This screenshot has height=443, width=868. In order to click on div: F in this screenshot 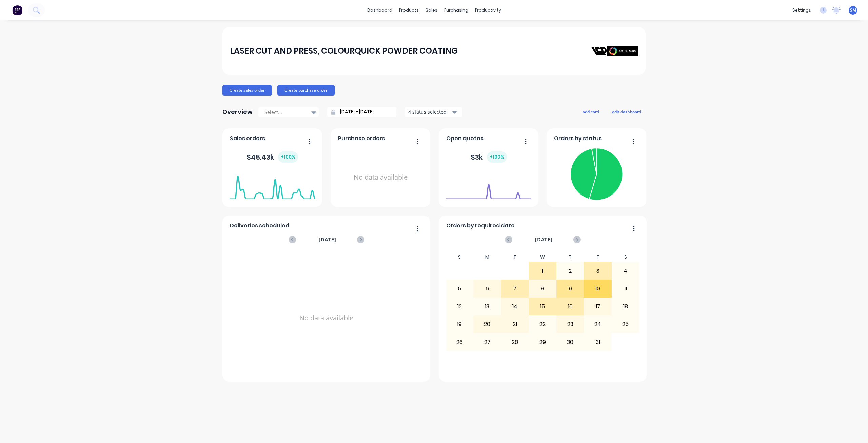, I will do `click(598, 257)`.